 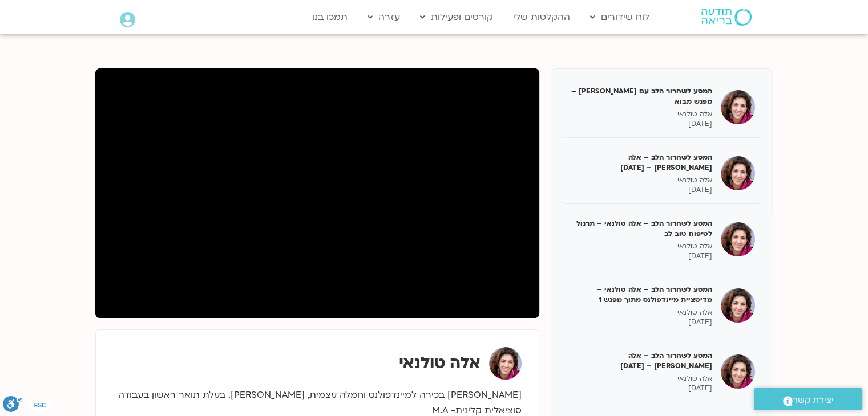 What do you see at coordinates (456, 17) in the screenshot?
I see `a: קורסים ופעילות` at bounding box center [456, 17].